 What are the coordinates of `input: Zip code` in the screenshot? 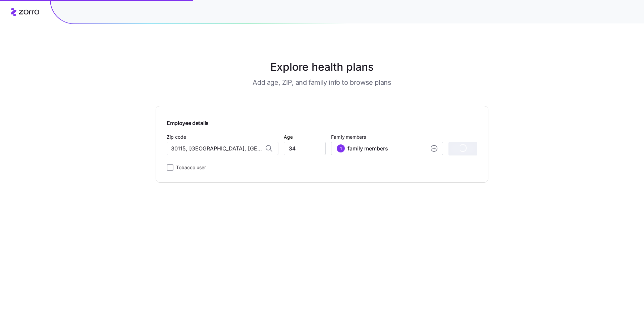 It's located at (222, 149).